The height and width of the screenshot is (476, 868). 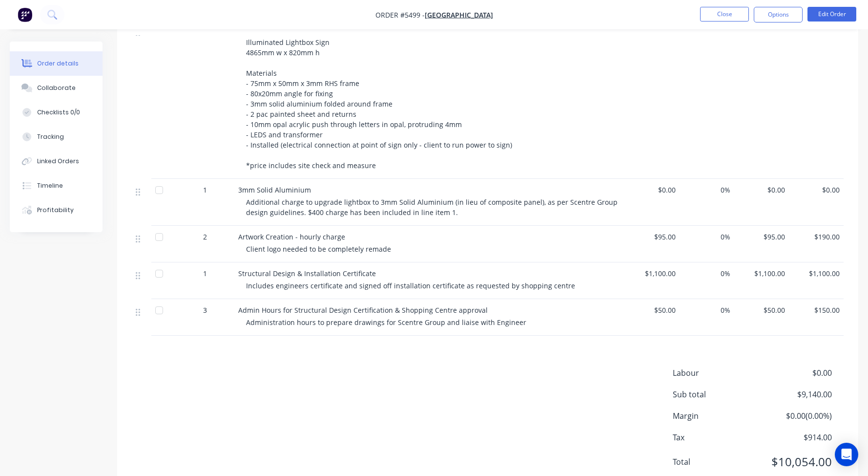 I want to click on button: Edit Order, so click(x=832, y=14).